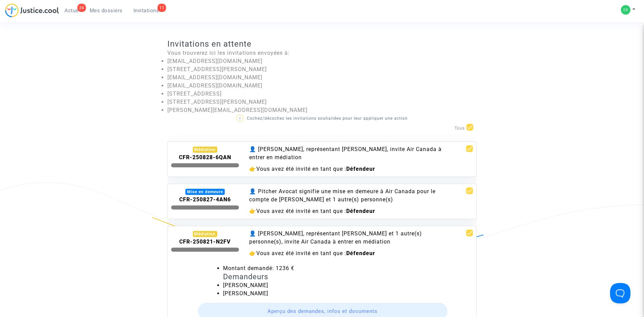 The width and height of the screenshot is (644, 317). I want to click on div: 11, so click(161, 8).